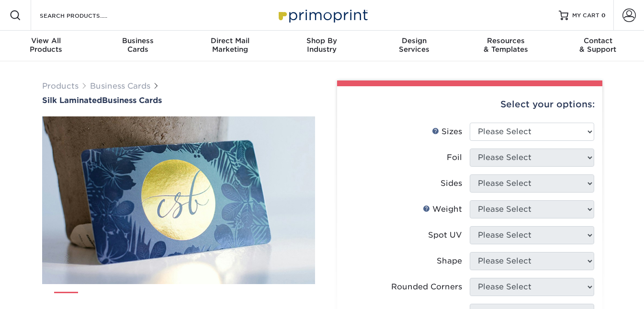 Image resolution: width=644 pixels, height=309 pixels. Describe the element at coordinates (414, 45) in the screenshot. I see `div: Services` at that location.